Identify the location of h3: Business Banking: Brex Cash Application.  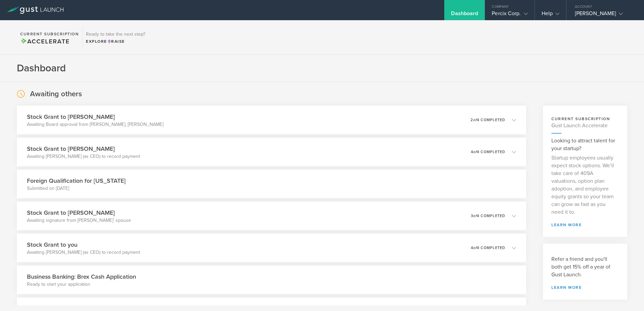
(81, 277).